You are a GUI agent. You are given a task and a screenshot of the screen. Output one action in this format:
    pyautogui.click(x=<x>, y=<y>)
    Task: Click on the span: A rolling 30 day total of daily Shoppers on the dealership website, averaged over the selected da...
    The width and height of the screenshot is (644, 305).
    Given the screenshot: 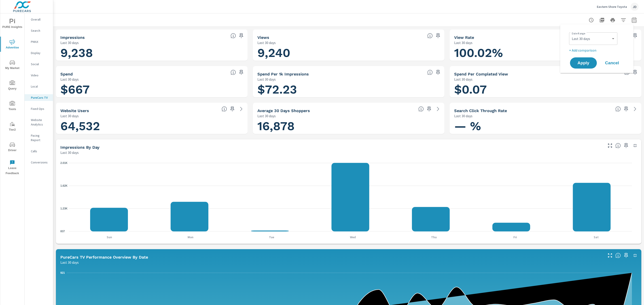 What is the action you would take?
    pyautogui.click(x=421, y=109)
    